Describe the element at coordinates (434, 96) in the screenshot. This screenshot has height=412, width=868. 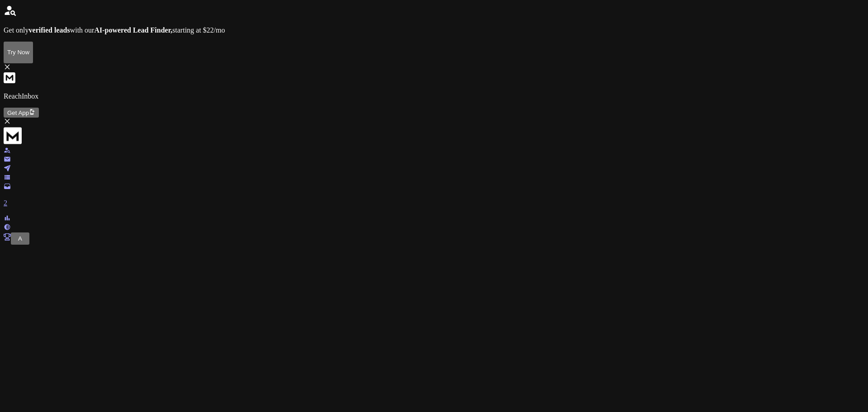
I see `p: ReachInbox` at that location.